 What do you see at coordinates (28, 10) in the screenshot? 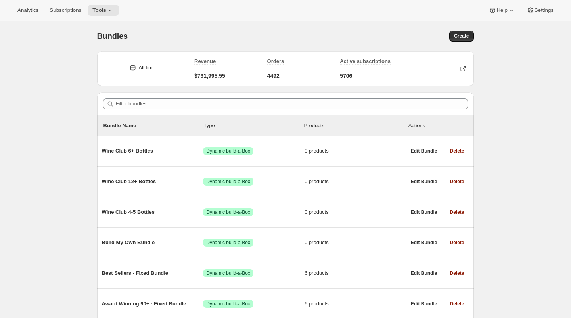
I see `button: Analytics` at bounding box center [28, 10].